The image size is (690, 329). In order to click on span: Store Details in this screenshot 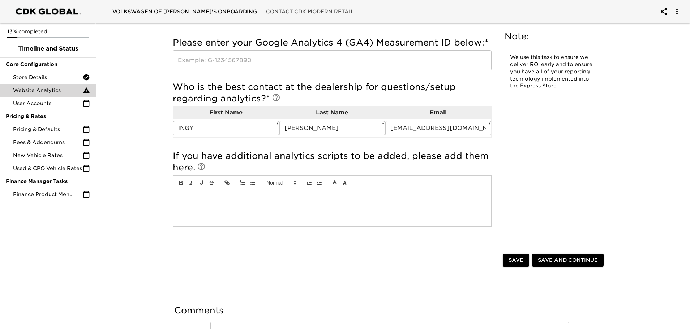, I will do `click(48, 77)`.